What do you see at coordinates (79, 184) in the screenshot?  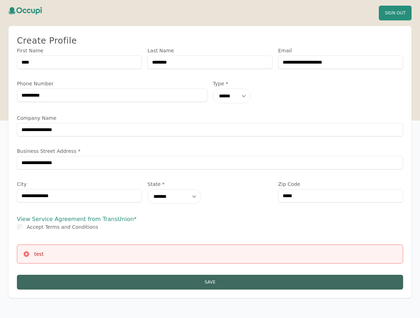 I see `label: City` at bounding box center [79, 184].